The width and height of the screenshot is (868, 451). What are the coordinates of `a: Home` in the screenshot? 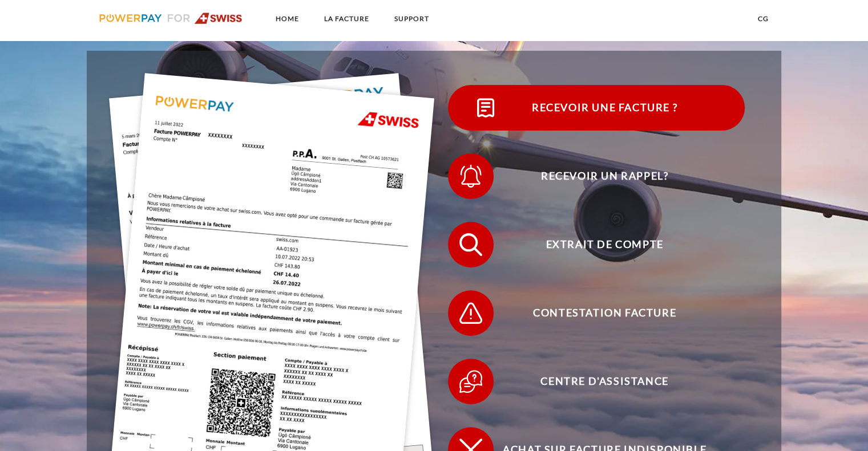 It's located at (287, 19).